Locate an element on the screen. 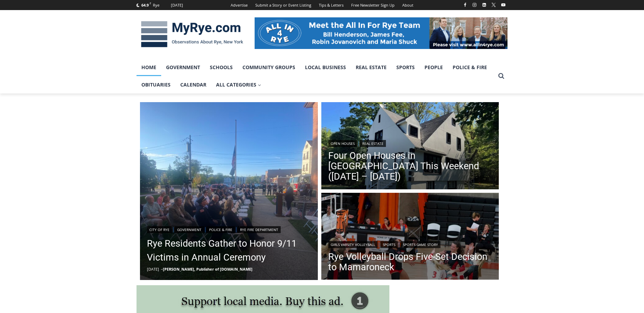 The height and width of the screenshot is (313, 644). a: Obituaries is located at coordinates (156, 85).